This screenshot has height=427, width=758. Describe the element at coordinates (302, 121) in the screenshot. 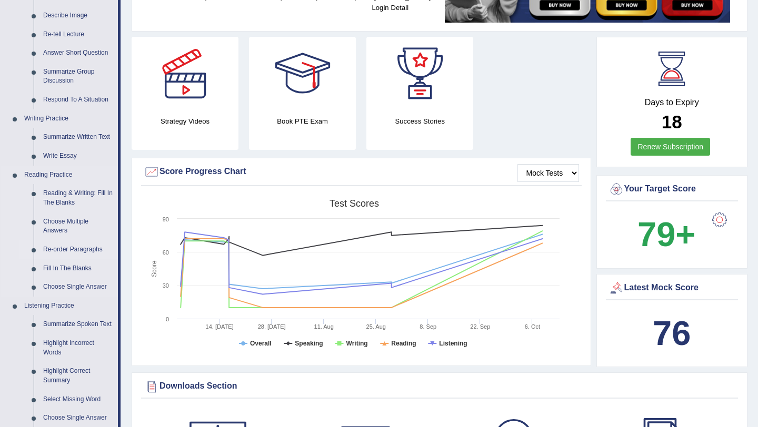

I see `h4: Book PTE Exam` at that location.